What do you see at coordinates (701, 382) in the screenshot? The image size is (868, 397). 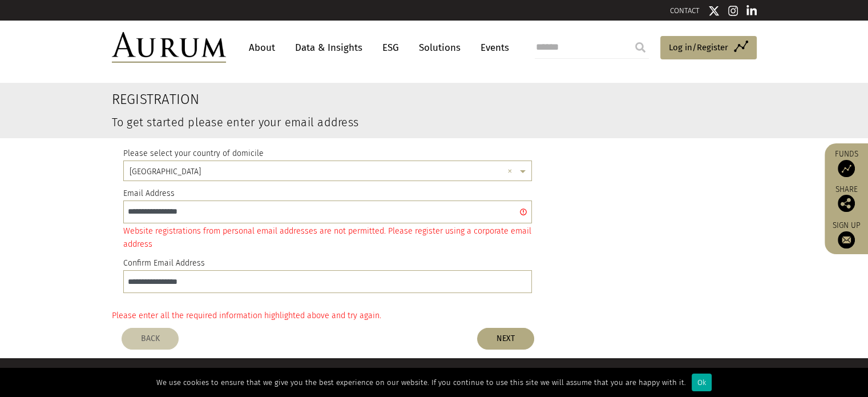 I see `div: Ok` at bounding box center [701, 382].